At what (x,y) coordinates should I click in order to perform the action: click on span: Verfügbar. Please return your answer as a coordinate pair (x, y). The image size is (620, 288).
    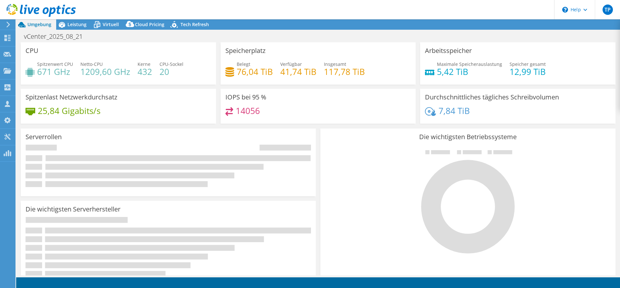
    Looking at the image, I should click on (291, 64).